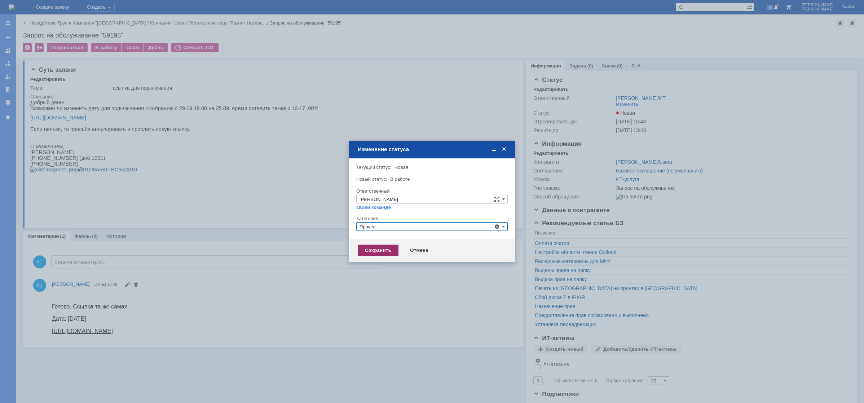 The image size is (864, 403). Describe the element at coordinates (431, 191) in the screenshot. I see `div: Ответственный` at that location.